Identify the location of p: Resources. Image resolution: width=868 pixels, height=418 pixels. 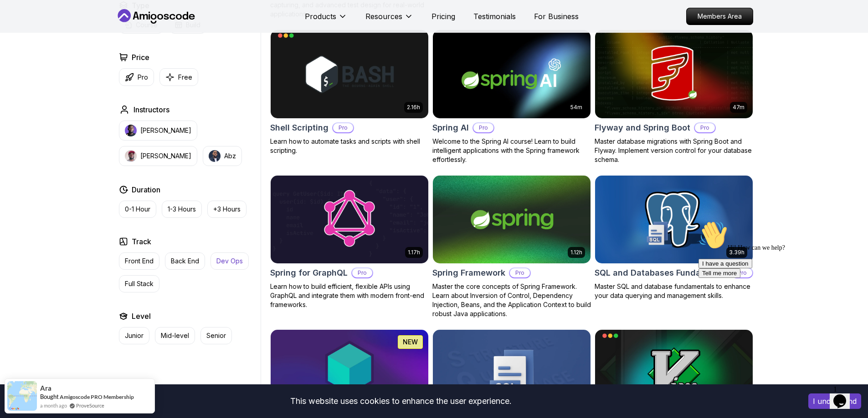
(384, 16).